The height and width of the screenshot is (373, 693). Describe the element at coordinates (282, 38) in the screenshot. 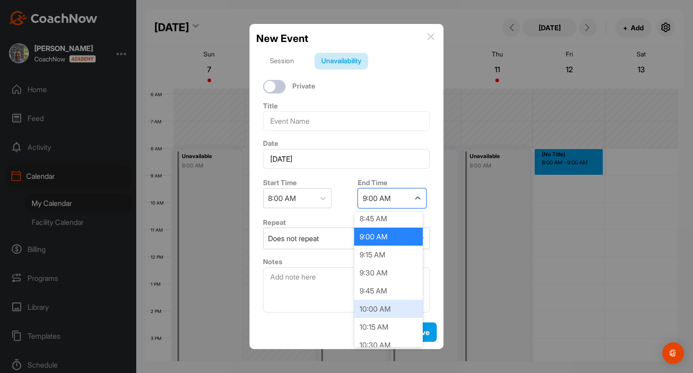

I see `h2: New Event` at that location.